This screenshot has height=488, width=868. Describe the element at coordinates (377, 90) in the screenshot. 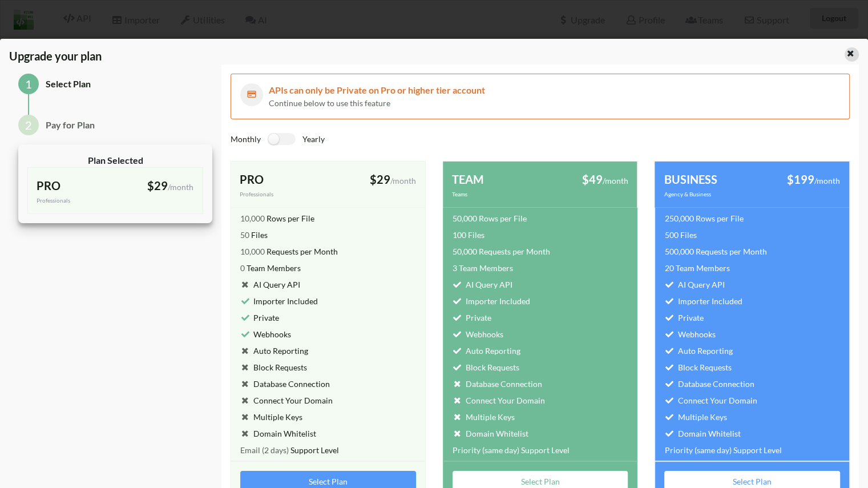

I see `span: APIs can only be Private on Pro or higher tier account` at that location.